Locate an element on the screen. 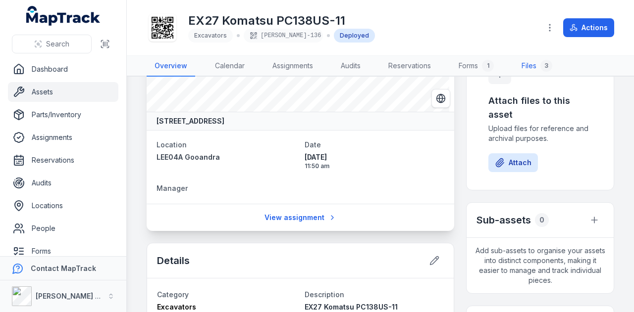 Image resolution: width=634 pixels, height=312 pixels. span: Search is located at coordinates (57, 44).